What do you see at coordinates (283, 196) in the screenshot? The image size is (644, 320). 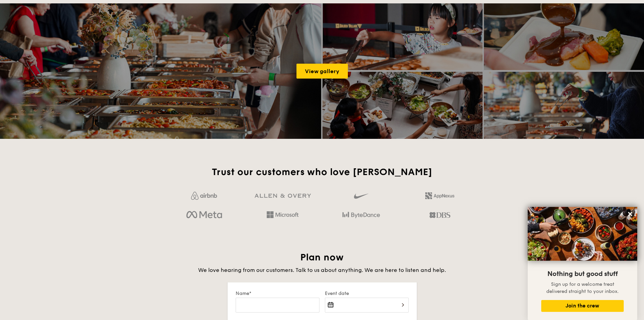 I see `img: GRg3jHAAAAABJRU5ErkJggg==` at bounding box center [283, 196].